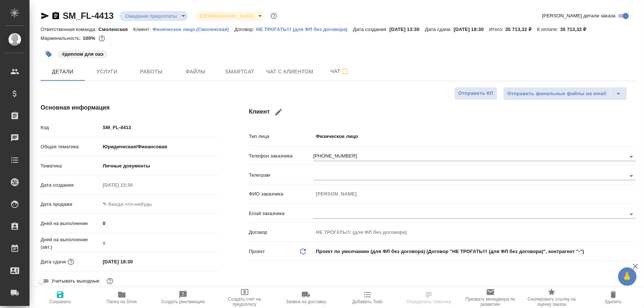 The height and width of the screenshot is (308, 644). What do you see at coordinates (53, 262) in the screenshot?
I see `p: Дата сдачи` at bounding box center [53, 262].